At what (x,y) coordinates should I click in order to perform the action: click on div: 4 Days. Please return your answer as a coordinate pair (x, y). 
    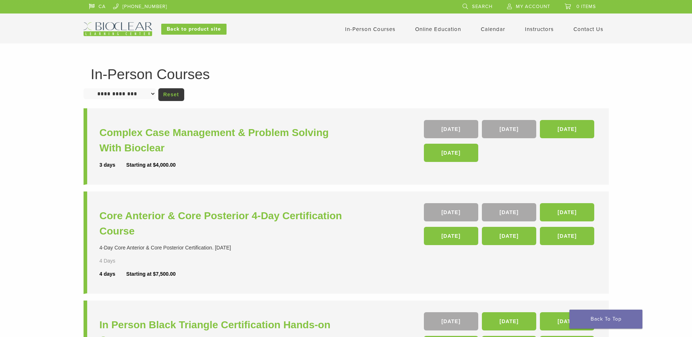
    Looking at the image, I should click on (118, 261).